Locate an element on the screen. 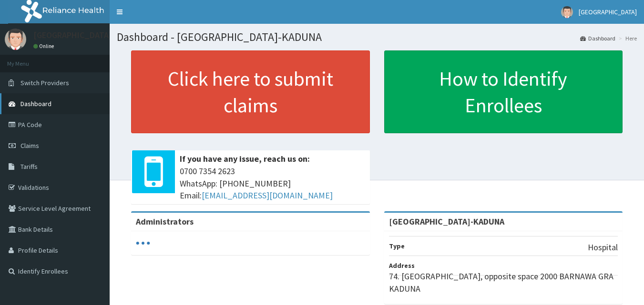 The width and height of the screenshot is (644, 305). svg: audio-loading is located at coordinates (143, 243).